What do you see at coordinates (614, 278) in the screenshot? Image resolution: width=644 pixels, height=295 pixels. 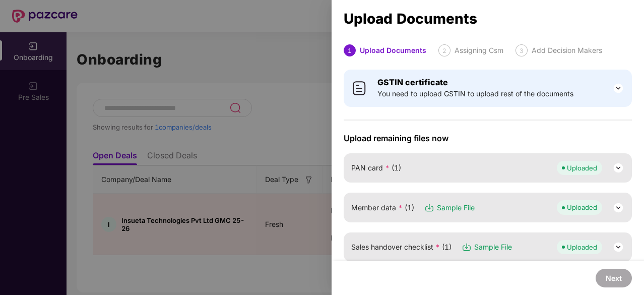 I see `button: Next` at bounding box center [614, 278].